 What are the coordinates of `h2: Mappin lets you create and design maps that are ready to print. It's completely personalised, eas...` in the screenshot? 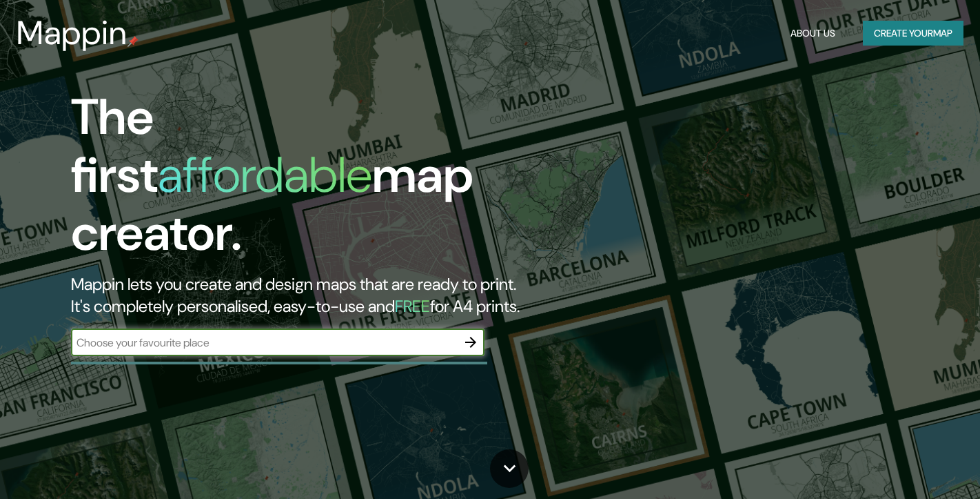 It's located at (316, 295).